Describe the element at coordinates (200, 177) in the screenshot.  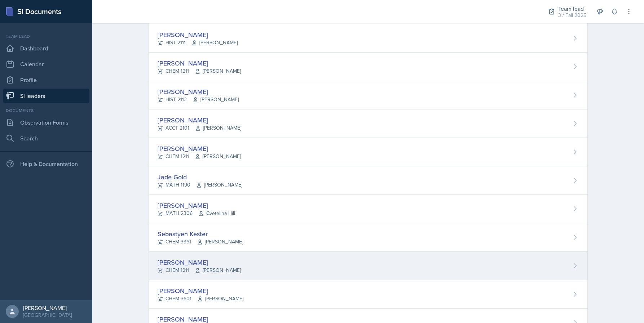
I see `div: Jade Gold` at that location.